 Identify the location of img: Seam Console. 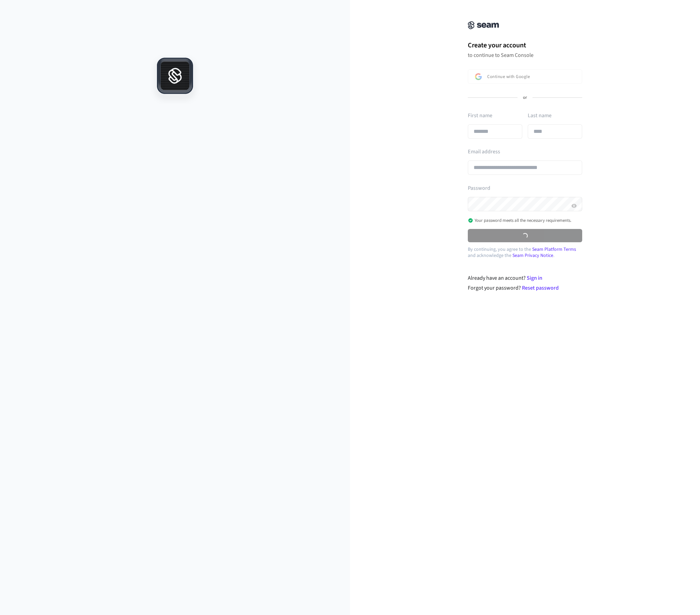
(483, 25).